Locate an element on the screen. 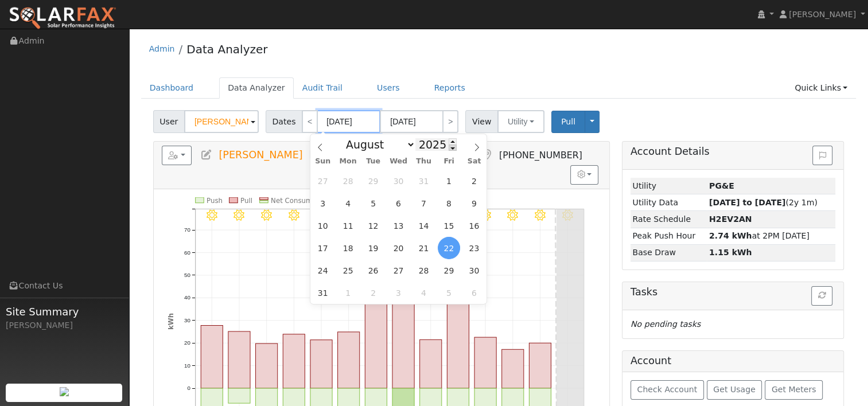 The height and width of the screenshot is (406, 868). span: Get Usage is located at coordinates (734, 389).